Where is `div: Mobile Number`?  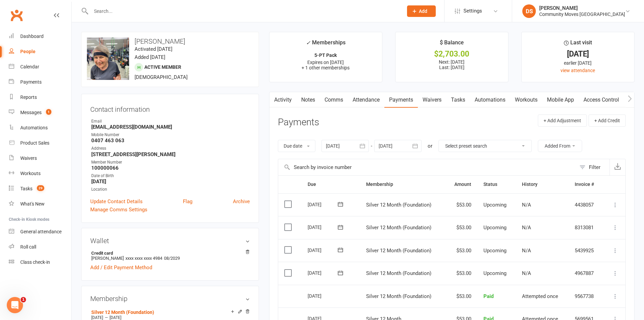 div: Mobile Number is located at coordinates (170, 135).